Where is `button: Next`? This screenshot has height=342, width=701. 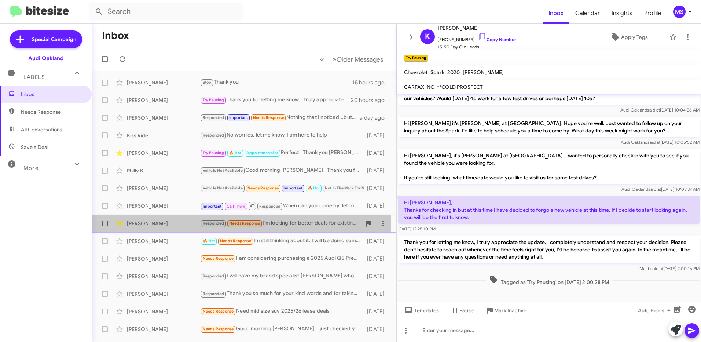 button: Next is located at coordinates (358, 59).